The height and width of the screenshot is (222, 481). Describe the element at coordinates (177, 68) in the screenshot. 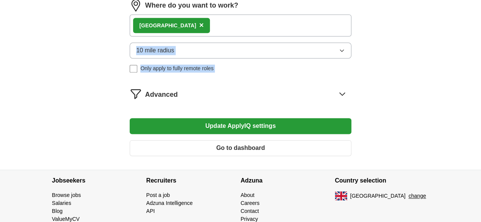

I see `span: Only apply to fully remote roles` at that location.